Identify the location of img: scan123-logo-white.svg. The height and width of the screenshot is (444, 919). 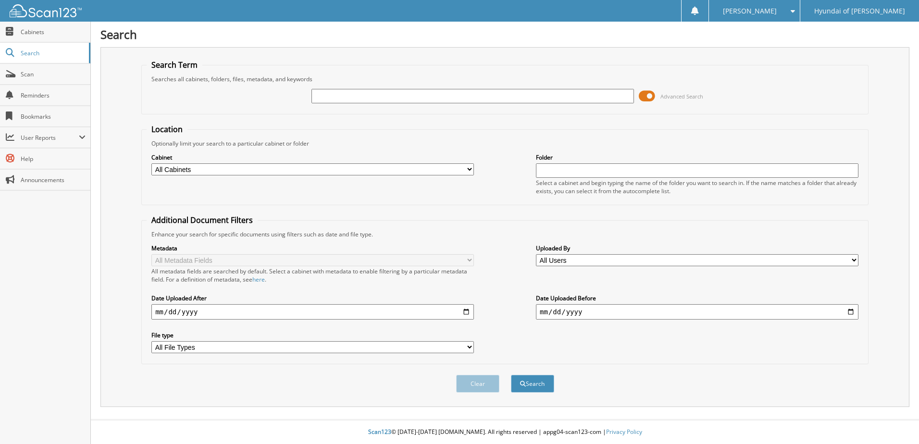
(46, 11).